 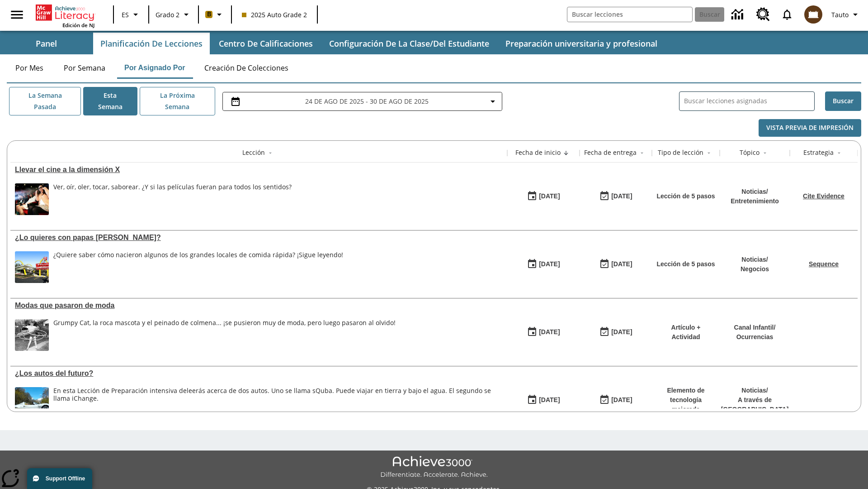 What do you see at coordinates (209, 14) in the screenshot?
I see `span: B` at bounding box center [209, 14].